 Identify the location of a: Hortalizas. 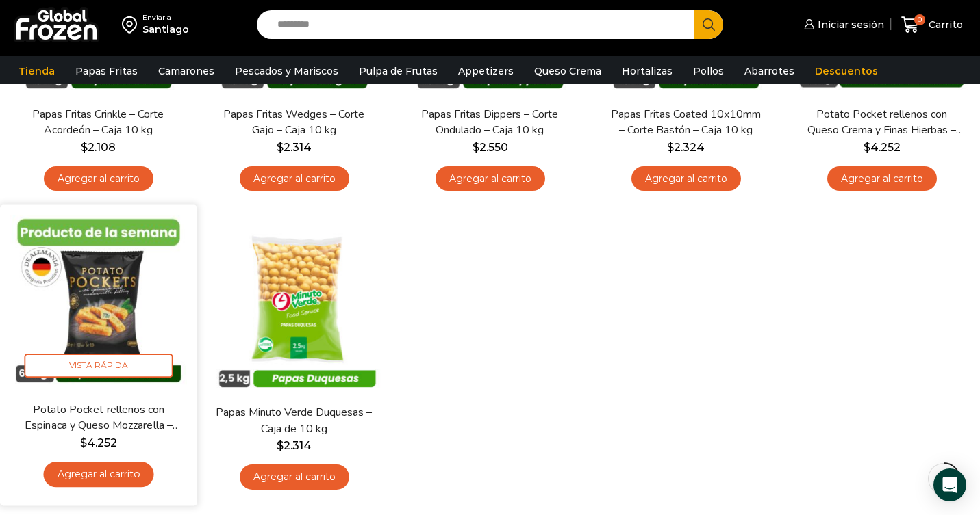
(648, 71).